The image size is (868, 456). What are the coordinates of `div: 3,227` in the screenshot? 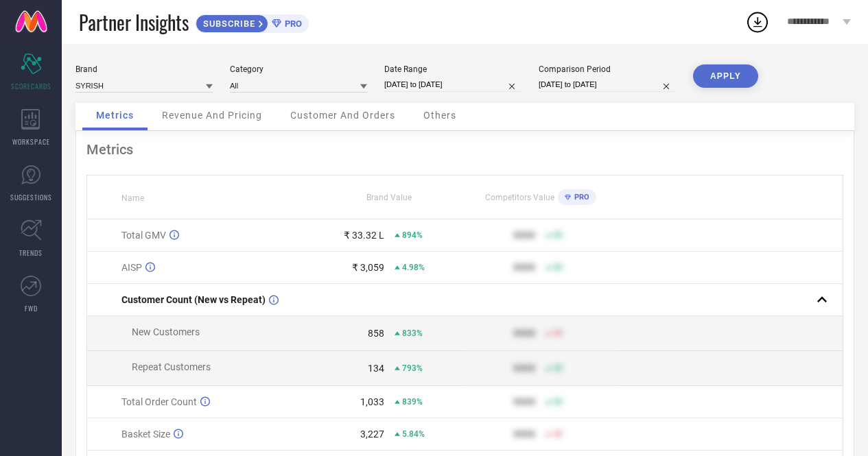 It's located at (372, 434).